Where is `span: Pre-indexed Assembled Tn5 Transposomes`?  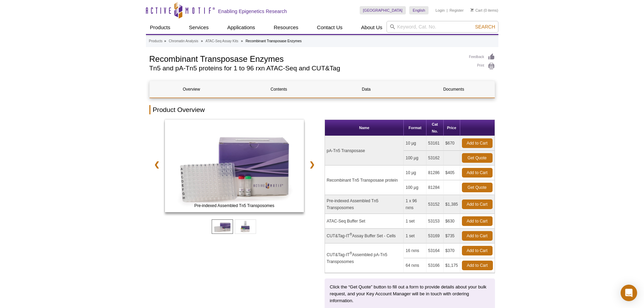
span: Pre-indexed Assembled Tn5 Transposomes is located at coordinates (234, 206).